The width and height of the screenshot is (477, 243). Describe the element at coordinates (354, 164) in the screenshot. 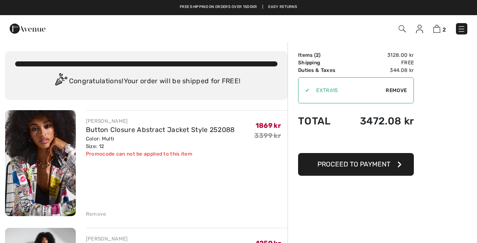

I see `span: Proceed to Payment` at that location.